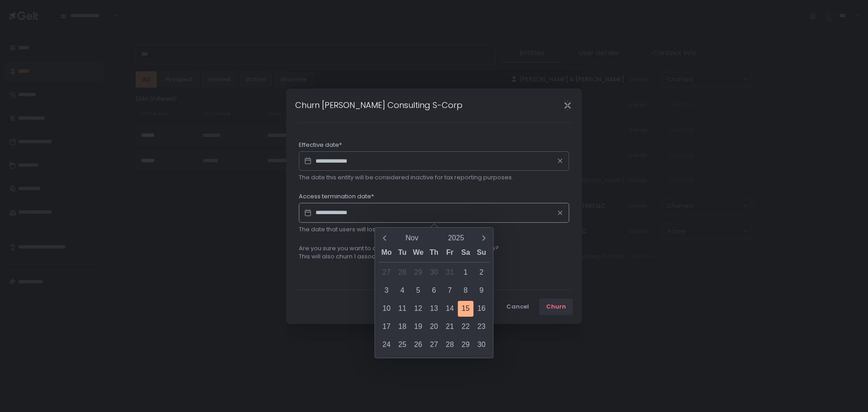  What do you see at coordinates (449, 273) in the screenshot?
I see `div: 31` at bounding box center [449, 273].